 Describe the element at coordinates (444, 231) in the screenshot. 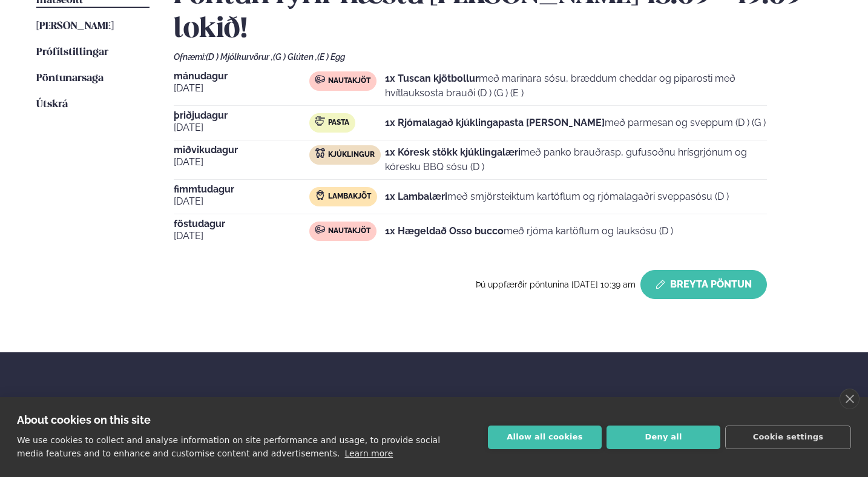

I see `strong: 1x Hægeldað Osso bucco` at that location.